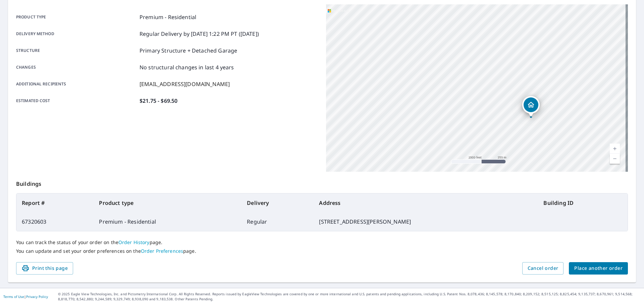  Describe the element at coordinates (615, 159) in the screenshot. I see `a: Current Level 15, Zoom Out` at that location.